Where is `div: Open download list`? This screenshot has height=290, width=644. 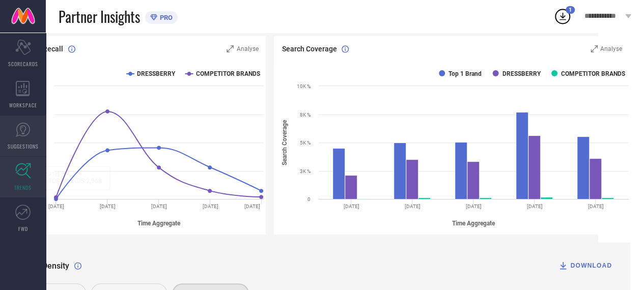
div: Open download list is located at coordinates (562, 16).